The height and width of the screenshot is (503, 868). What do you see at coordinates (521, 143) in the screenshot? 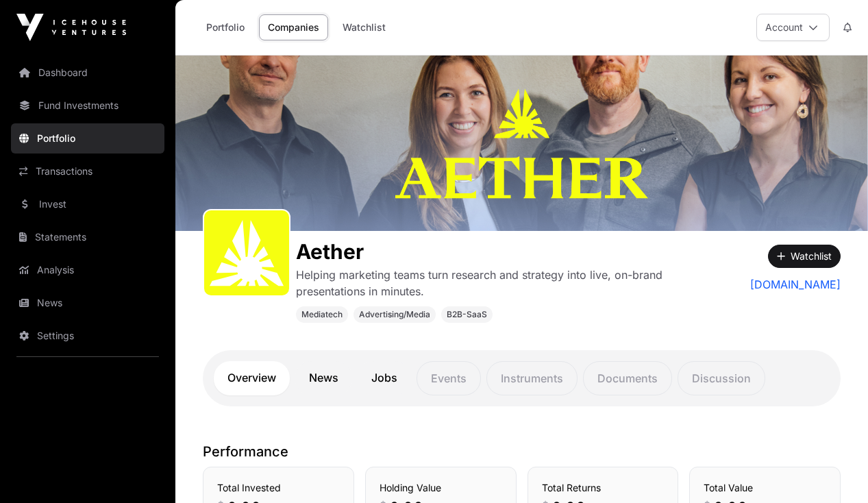
I see `img: Aether` at bounding box center [521, 143].